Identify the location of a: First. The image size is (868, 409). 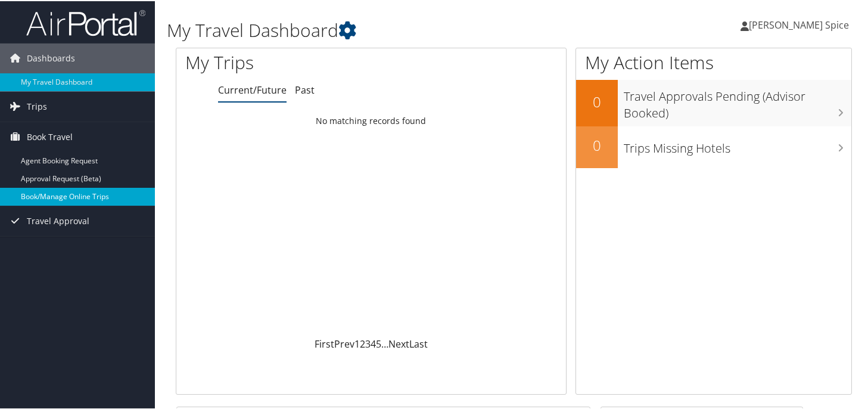
(324, 343).